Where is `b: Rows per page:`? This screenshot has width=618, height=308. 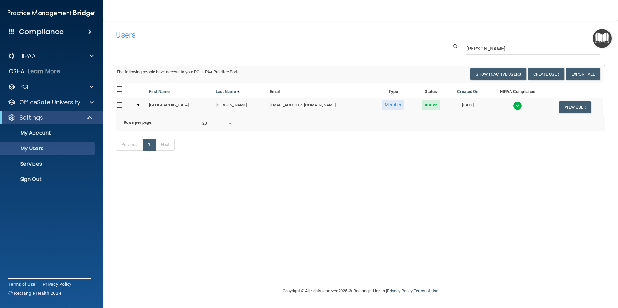 b: Rows per page: is located at coordinates (138, 122).